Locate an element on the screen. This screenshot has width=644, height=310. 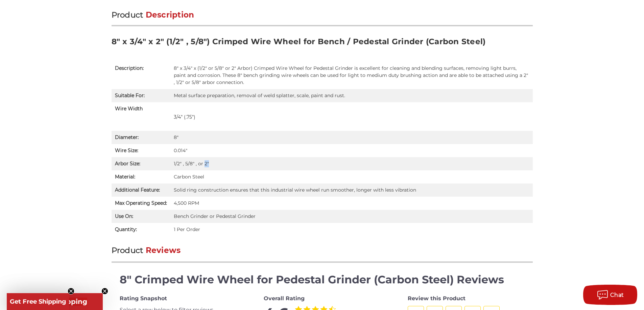
button: Chat is located at coordinates (610, 295).